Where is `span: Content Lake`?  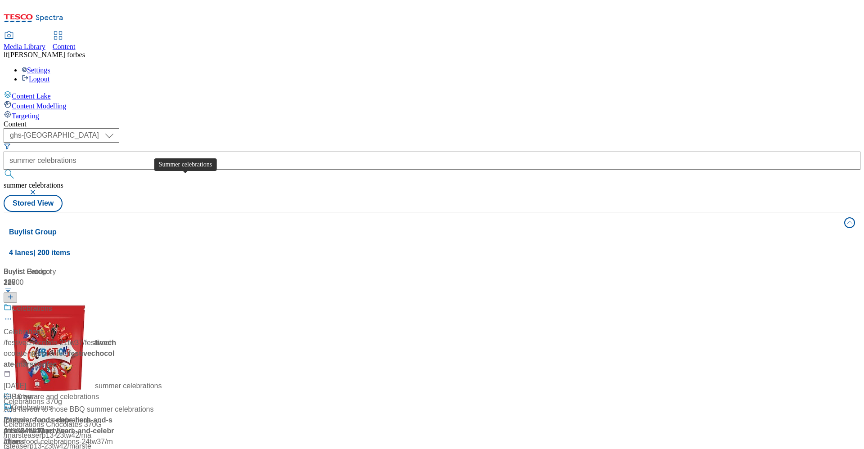 span: Content Lake is located at coordinates (31, 96).